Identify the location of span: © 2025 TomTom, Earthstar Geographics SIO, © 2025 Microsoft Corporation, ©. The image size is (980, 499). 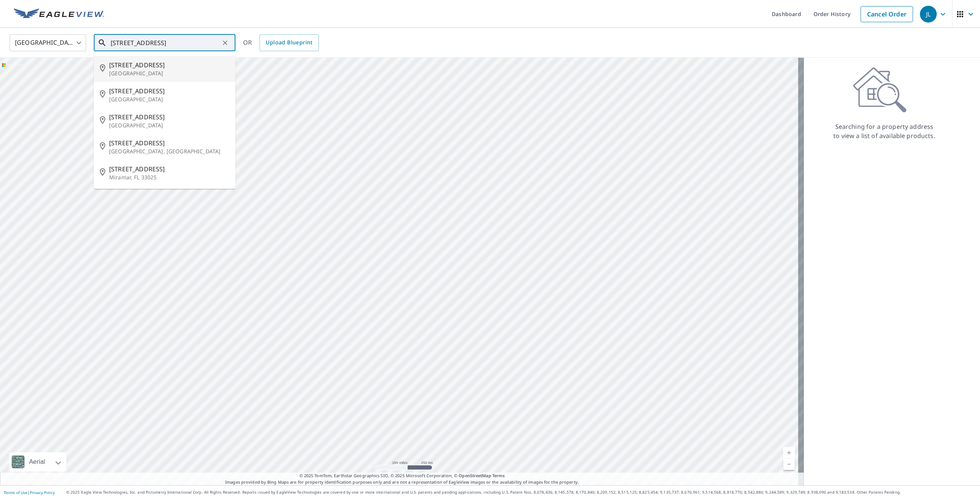
(402, 476).